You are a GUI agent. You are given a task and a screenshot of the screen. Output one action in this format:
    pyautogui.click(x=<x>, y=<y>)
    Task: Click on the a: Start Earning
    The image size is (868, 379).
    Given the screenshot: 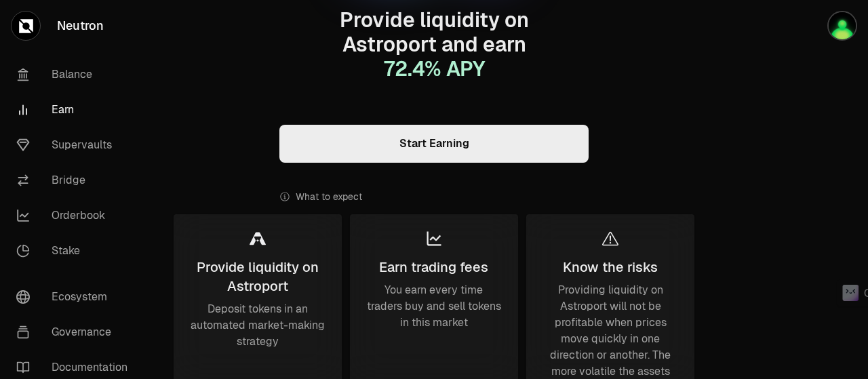 What is the action you would take?
    pyautogui.click(x=434, y=144)
    